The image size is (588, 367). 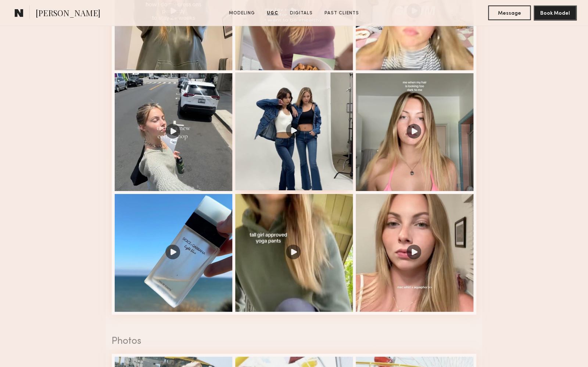 What do you see at coordinates (272, 13) in the screenshot?
I see `a: UGC` at bounding box center [272, 13].